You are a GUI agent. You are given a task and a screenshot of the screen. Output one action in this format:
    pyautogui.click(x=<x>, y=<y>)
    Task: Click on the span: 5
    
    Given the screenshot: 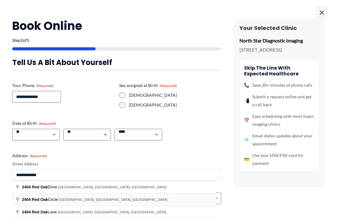 What is the action you would take?
    pyautogui.click(x=28, y=40)
    